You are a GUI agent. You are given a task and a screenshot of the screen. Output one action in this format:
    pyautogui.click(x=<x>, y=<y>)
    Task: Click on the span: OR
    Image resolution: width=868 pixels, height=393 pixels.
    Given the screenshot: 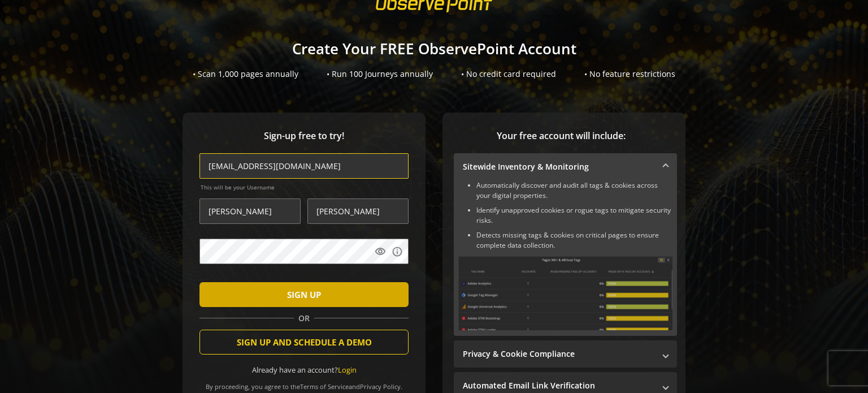 What is the action you would take?
    pyautogui.click(x=304, y=318)
    